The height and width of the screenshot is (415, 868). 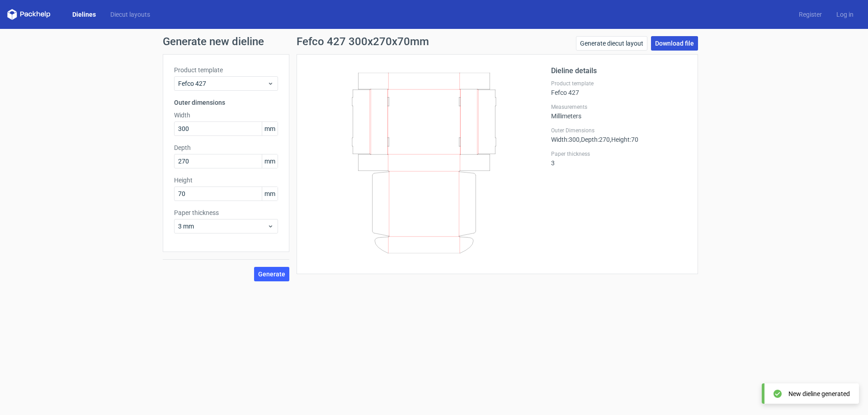 I want to click on div: Fefco 427, so click(x=619, y=88).